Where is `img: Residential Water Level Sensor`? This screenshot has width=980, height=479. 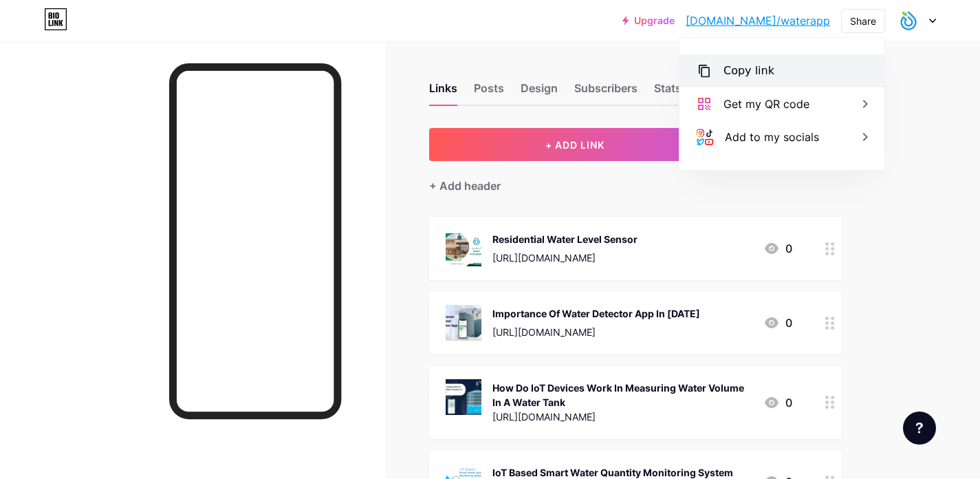
img: Residential Water Level Sensor is located at coordinates (464, 249).